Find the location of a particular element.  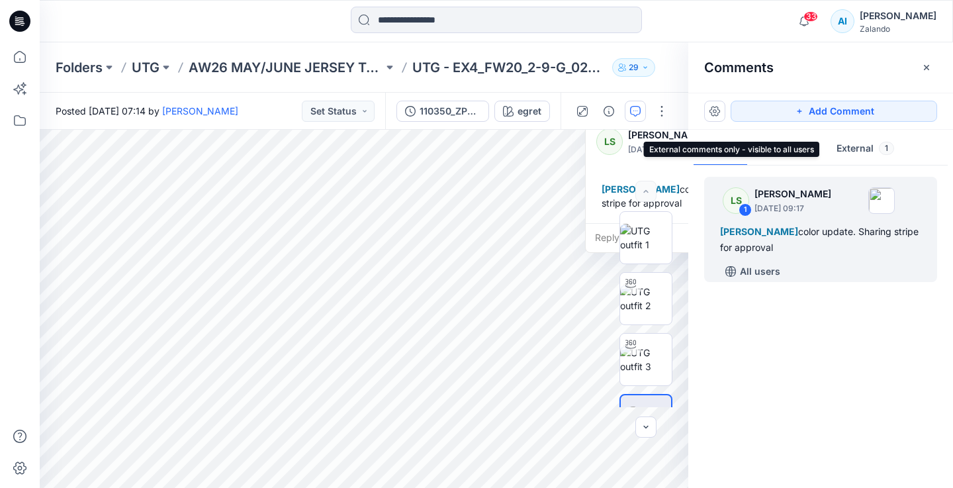

a: AW26 MAY/JUNE JERSEY TOPS is located at coordinates (286, 68).